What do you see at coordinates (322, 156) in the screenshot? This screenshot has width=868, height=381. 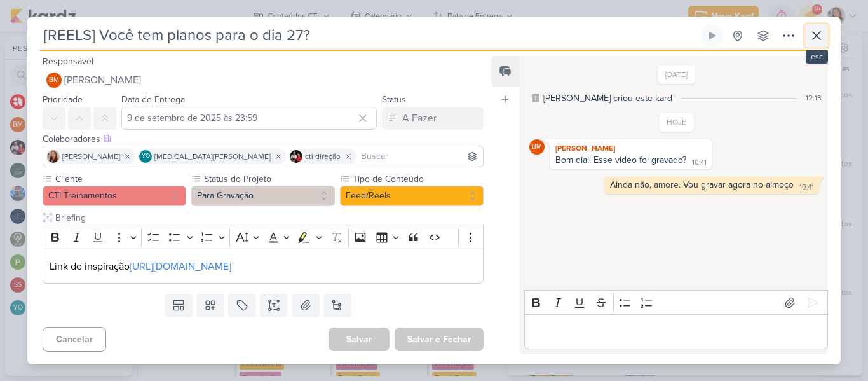 I see `span: cti direção` at bounding box center [322, 156].